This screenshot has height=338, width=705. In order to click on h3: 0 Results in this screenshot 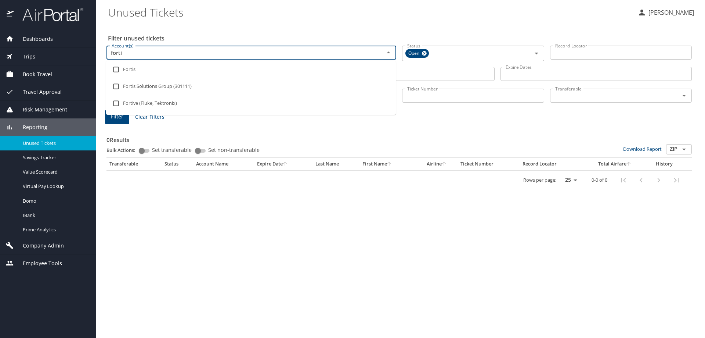, I will do `click(399, 137)`.